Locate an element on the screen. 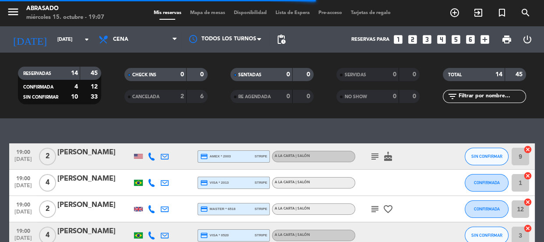  div: miércoles 15. octubre - 19:07 is located at coordinates (65, 18).